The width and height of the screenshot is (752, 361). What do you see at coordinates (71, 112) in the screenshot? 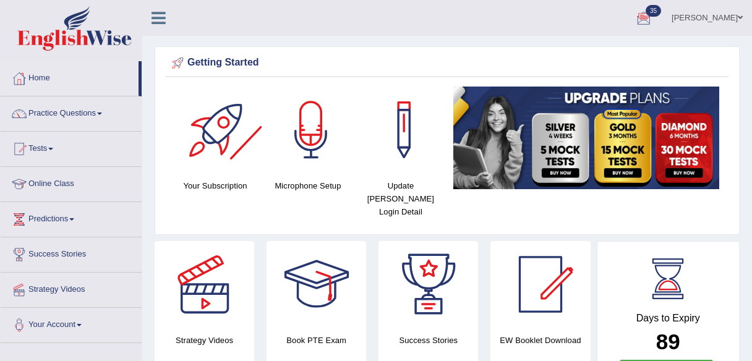
I see `a: Practice Questions` at bounding box center [71, 112].